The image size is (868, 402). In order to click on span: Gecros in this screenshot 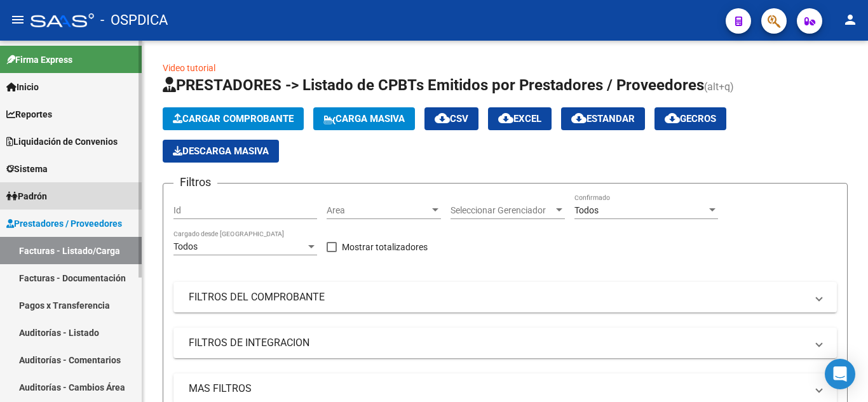, I will do `click(690, 119)`.